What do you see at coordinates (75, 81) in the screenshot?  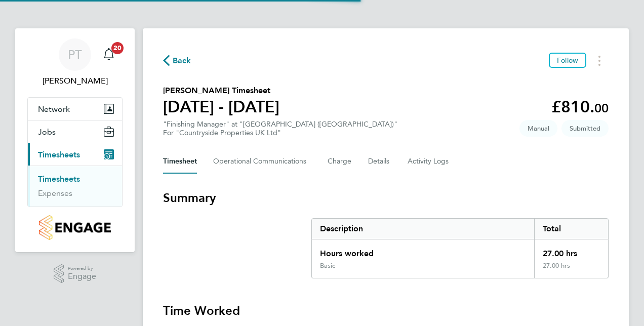 I see `span: Paul Thomas` at bounding box center [75, 81].